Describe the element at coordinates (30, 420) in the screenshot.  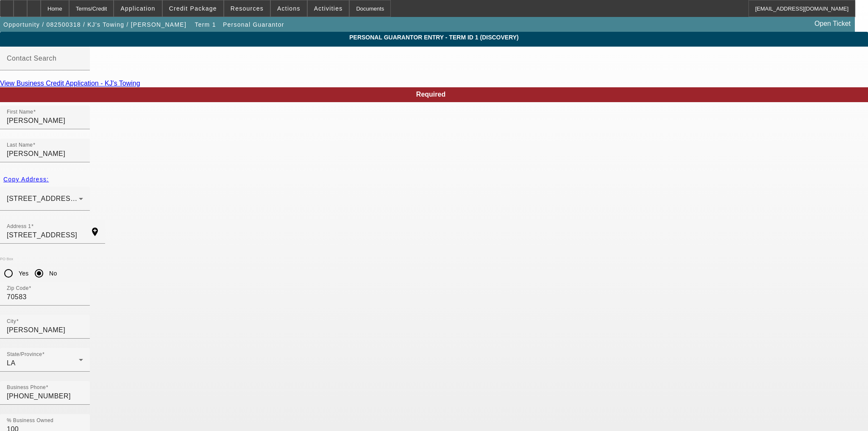
I see `mat-label: % Business Owned` at that location.